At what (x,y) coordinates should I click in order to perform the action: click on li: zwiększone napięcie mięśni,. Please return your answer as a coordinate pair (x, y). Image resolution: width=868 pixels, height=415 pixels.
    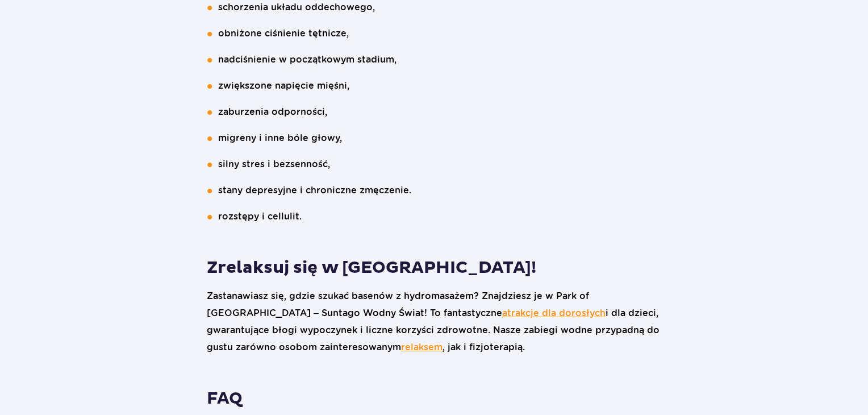
    Looking at the image, I should click on (440, 86).